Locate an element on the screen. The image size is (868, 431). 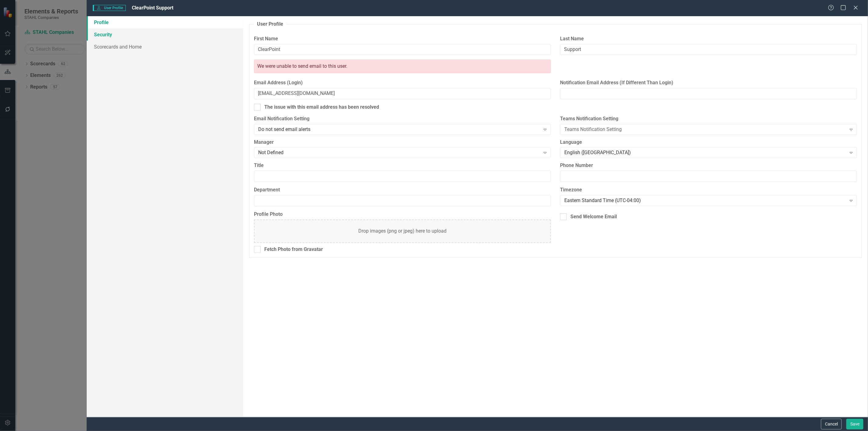
a: Security is located at coordinates (165, 34).